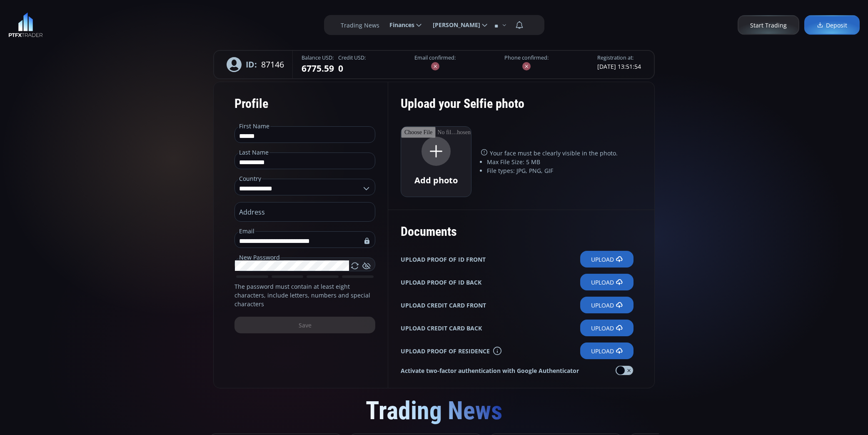 This screenshot has height=435, width=868. Describe the element at coordinates (435, 58) in the screenshot. I see `label: Email confirmed:` at that location.